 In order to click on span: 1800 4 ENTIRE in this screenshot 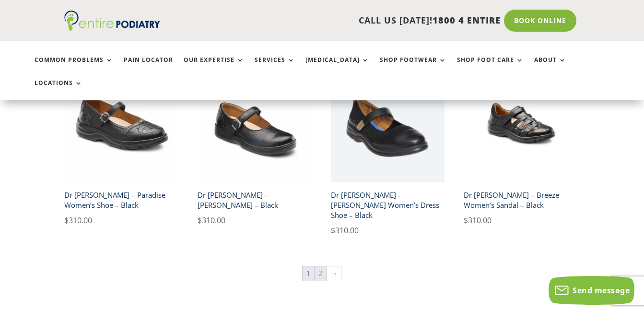, I will do `click(466, 20)`.